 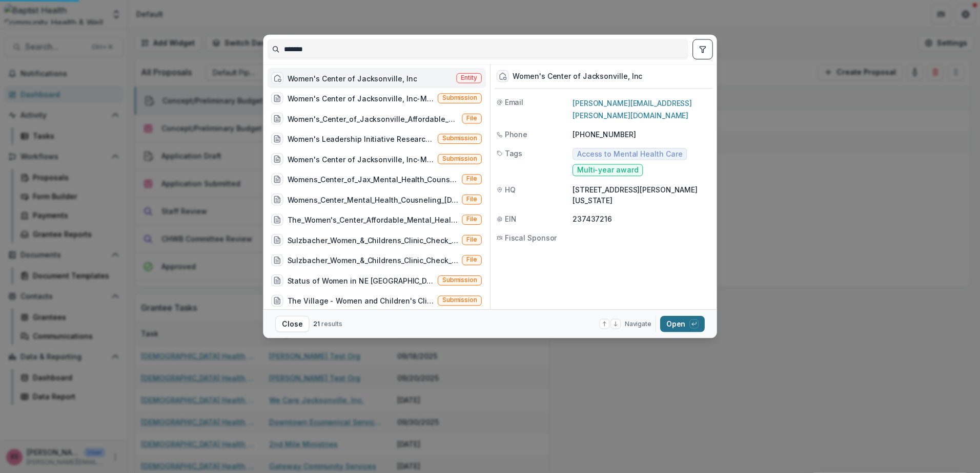 I want to click on div: Women's Leadership Initiative Research Project 2019, so click(x=360, y=138).